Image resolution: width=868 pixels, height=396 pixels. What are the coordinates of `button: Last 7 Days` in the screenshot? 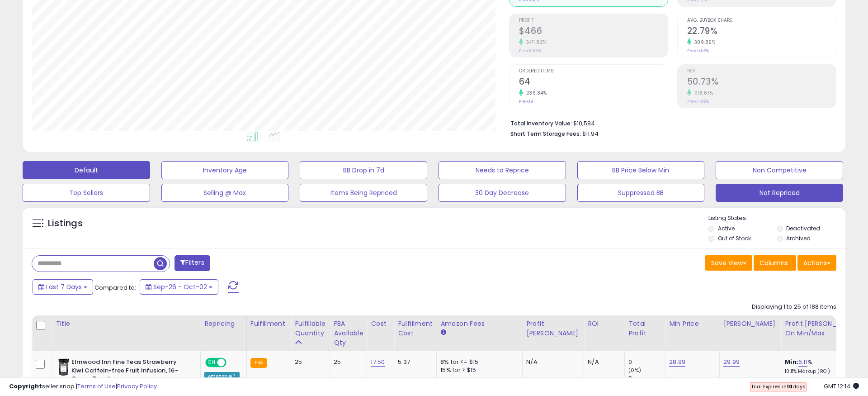 It's located at (63, 287).